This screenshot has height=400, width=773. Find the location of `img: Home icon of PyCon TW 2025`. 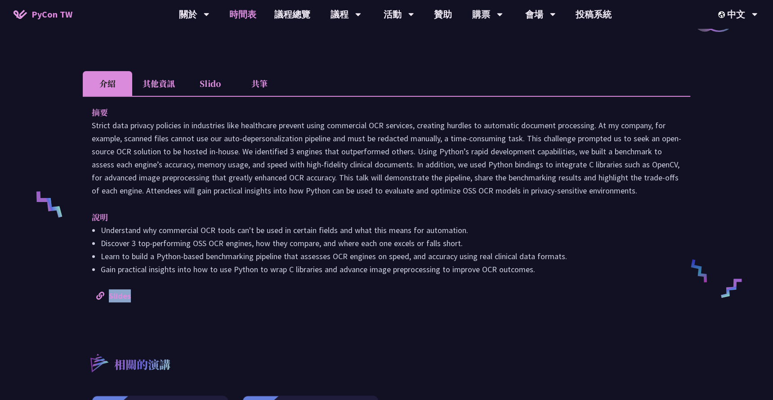

img: Home icon of PyCon TW 2025 is located at coordinates (20, 14).